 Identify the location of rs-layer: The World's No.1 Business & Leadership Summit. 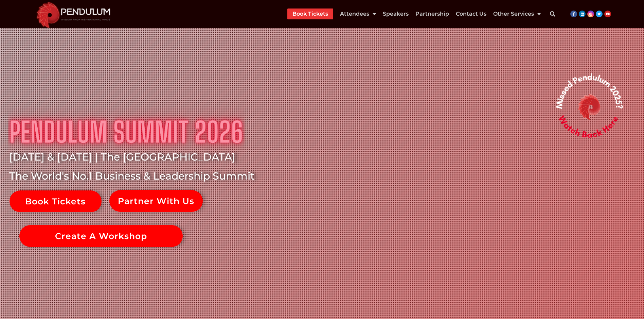
(133, 176).